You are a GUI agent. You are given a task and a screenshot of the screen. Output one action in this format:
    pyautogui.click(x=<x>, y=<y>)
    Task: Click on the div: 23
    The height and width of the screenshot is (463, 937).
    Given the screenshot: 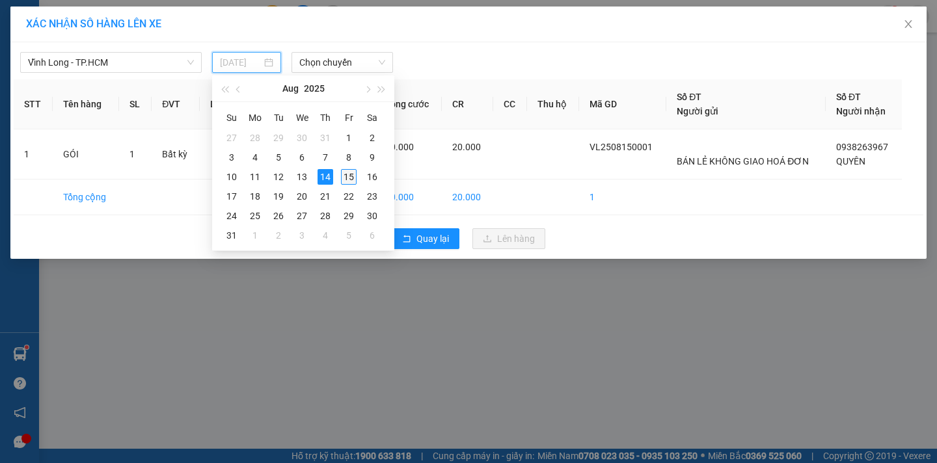 What is the action you would take?
    pyautogui.click(x=372, y=196)
    